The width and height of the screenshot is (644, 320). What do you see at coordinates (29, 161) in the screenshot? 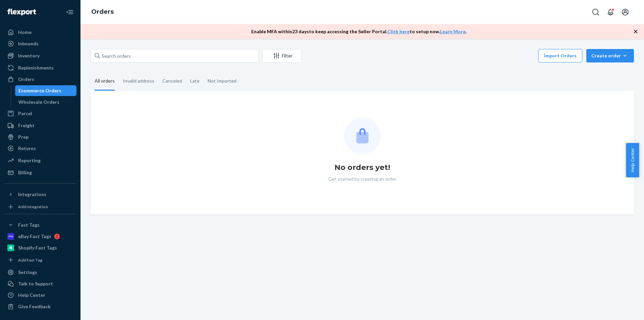
I see `div: Reporting` at bounding box center [29, 161].